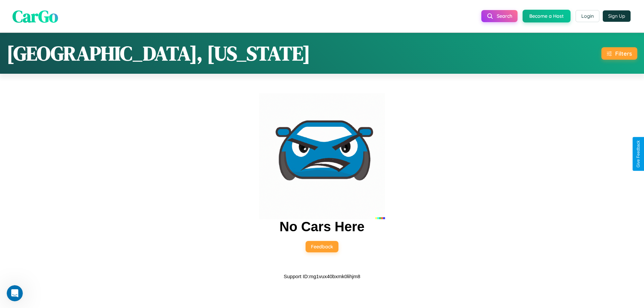  I want to click on span: CarGo, so click(35, 16).